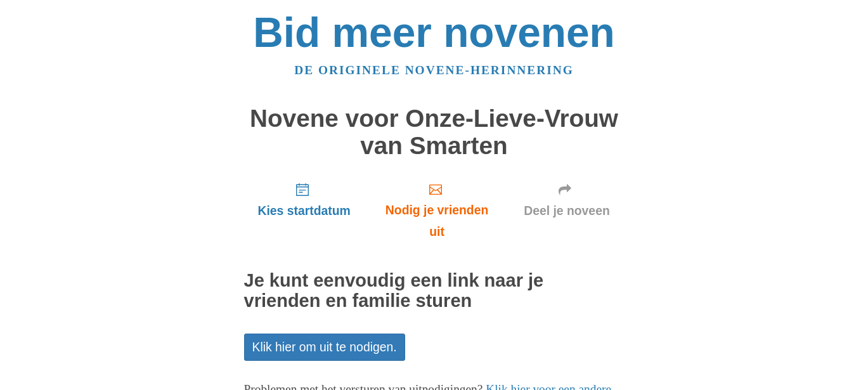 This screenshot has width=868, height=390. What do you see at coordinates (325, 347) in the screenshot?
I see `font: Klik hier om uit te nodigen.` at bounding box center [325, 347].